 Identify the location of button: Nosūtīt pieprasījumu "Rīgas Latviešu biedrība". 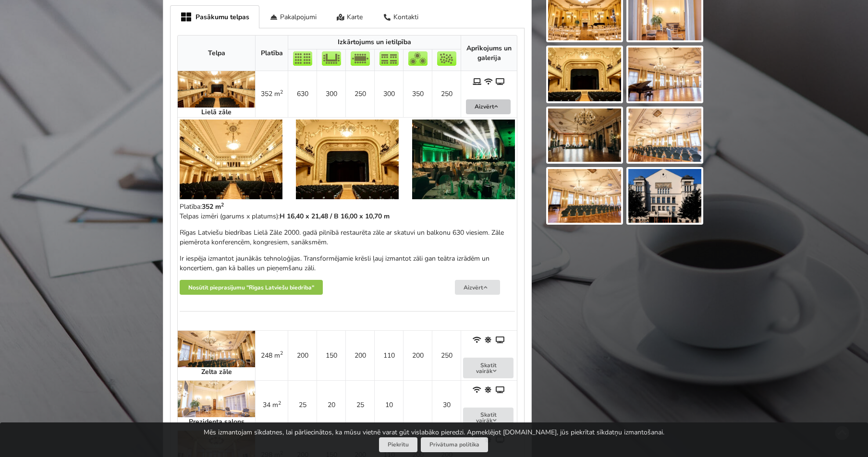
(251, 288).